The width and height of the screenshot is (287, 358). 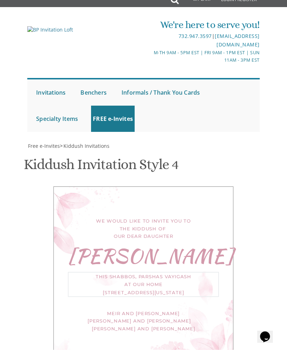 I want to click on img: BP Invitation Loft, so click(x=50, y=38).